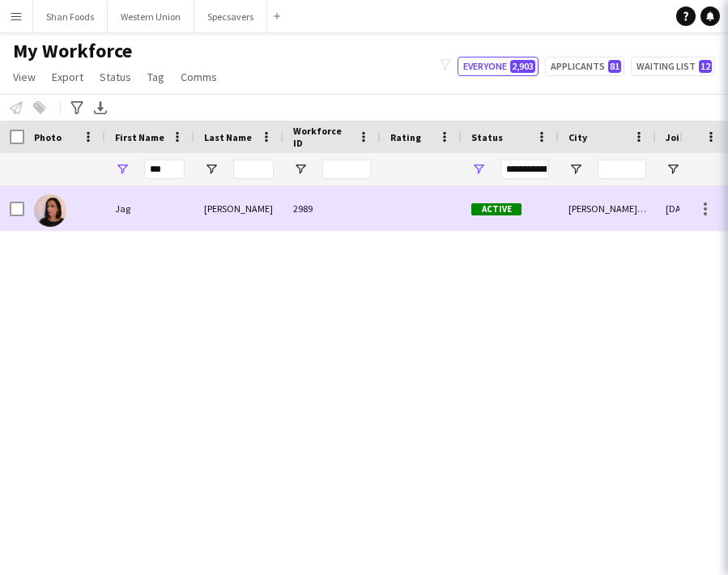 Image resolution: width=728 pixels, height=575 pixels. I want to click on span: Photo, so click(48, 137).